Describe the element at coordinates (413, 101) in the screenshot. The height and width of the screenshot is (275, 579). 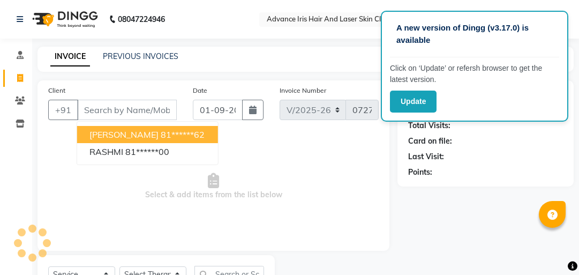
I see `button: Update` at that location.